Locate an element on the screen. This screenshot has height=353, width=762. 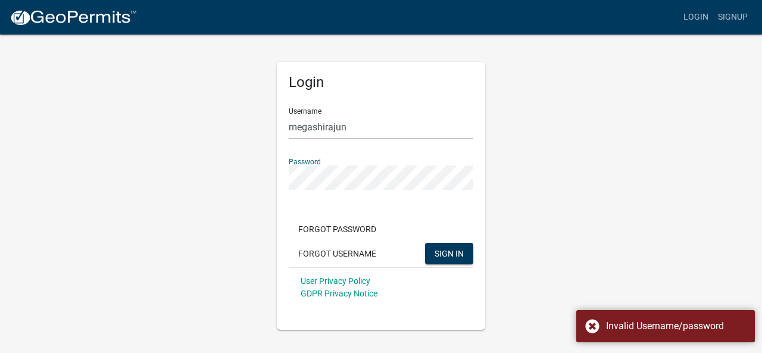
h5: Login is located at coordinates (381, 82).